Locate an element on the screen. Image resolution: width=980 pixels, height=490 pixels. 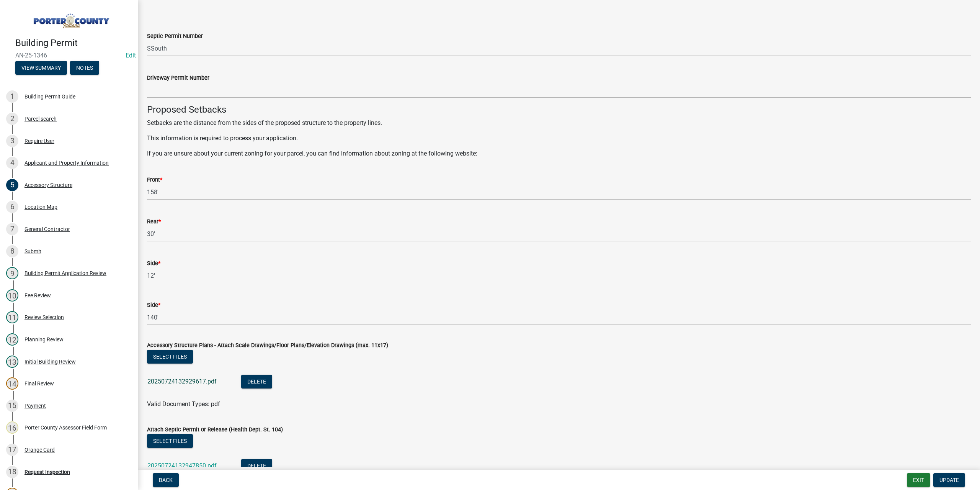
button: Notes is located at coordinates (85, 68).